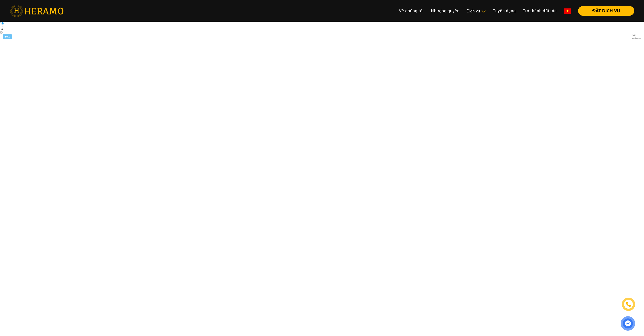  What do you see at coordinates (606, 11) in the screenshot?
I see `button: ĐẶT DỊCH VỤ` at bounding box center [606, 11].